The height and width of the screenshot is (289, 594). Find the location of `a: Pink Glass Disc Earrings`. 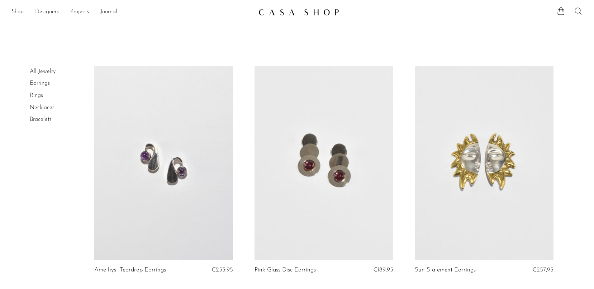

a: Pink Glass Disc Earrings is located at coordinates (285, 270).